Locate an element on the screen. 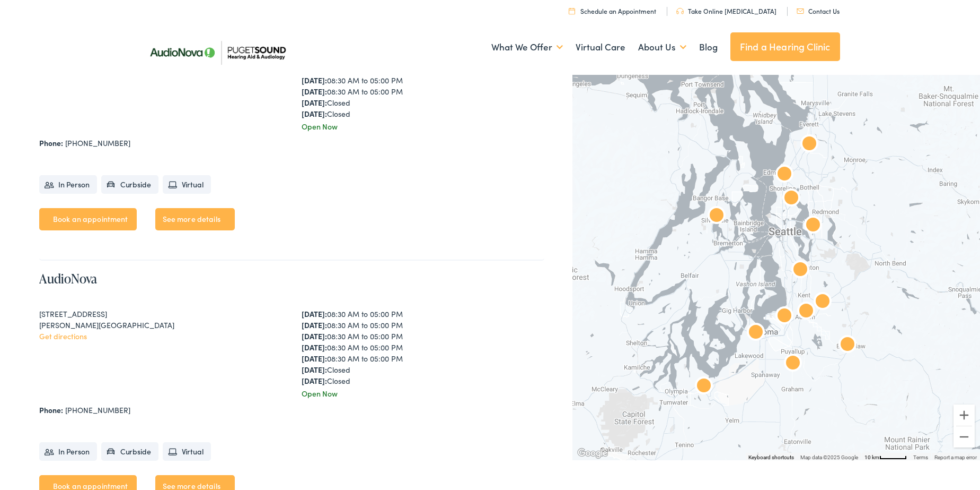 Image resolution: width=980 pixels, height=490 pixels. button: Keyboard shortcuts is located at coordinates (771, 457).